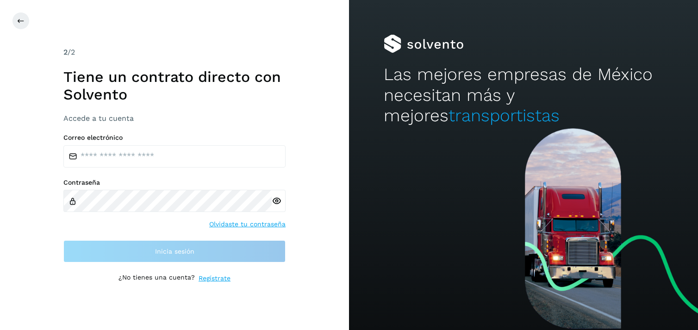  I want to click on label: Contraseña, so click(175, 182).